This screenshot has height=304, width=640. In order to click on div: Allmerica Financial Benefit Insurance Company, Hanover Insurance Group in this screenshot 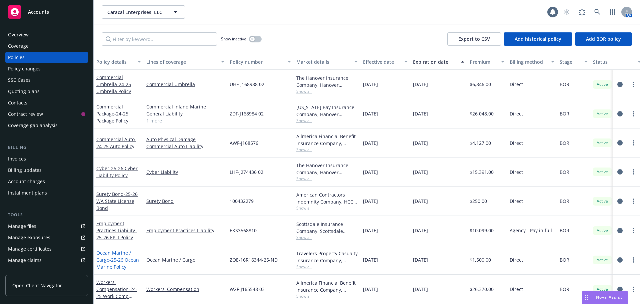, I will do `click(327, 286)`.